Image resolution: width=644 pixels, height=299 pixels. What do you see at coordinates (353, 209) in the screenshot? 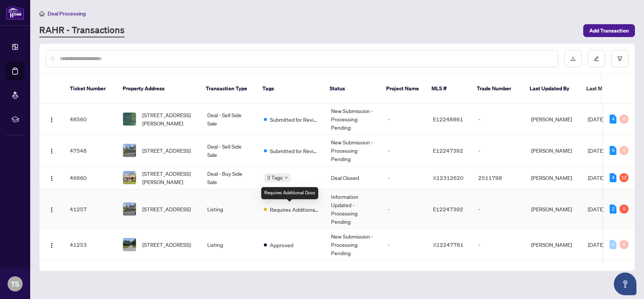
I see `td: Information Updated - Processing Pending` at bounding box center [353, 209].